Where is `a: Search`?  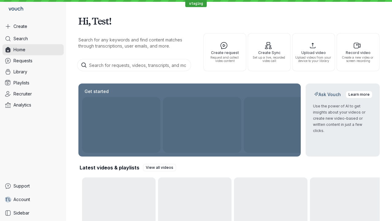 a: Search is located at coordinates (33, 39).